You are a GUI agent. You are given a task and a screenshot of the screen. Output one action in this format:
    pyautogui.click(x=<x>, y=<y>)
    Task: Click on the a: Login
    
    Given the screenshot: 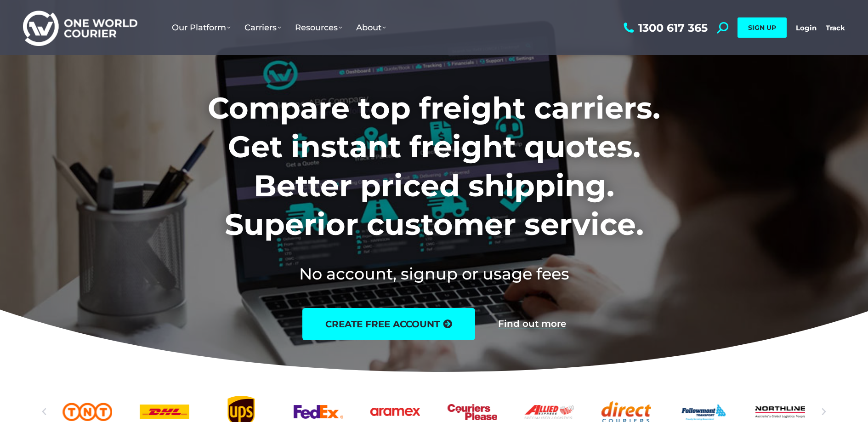 What is the action you would take?
    pyautogui.click(x=806, y=28)
    